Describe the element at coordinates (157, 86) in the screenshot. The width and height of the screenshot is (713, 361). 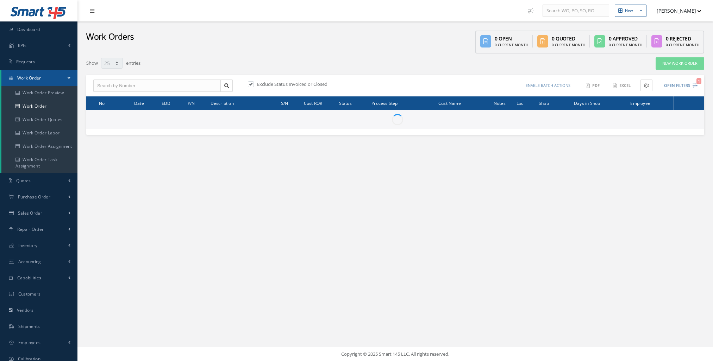
I see `input: Search by Number` at that location.